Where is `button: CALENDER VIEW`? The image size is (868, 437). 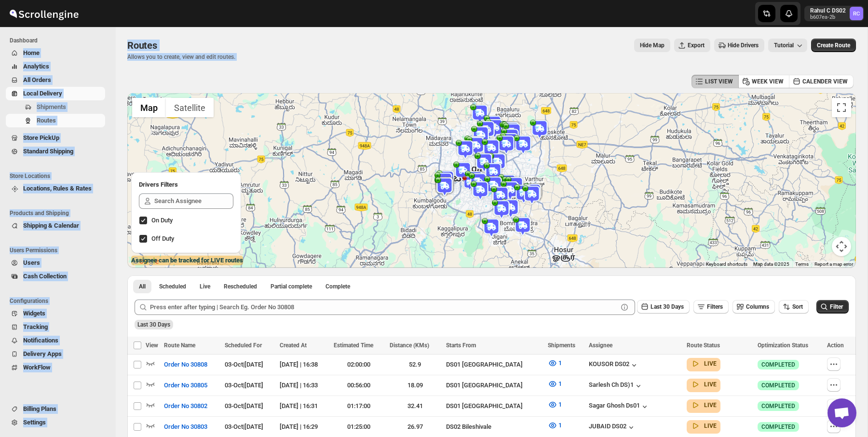
button: CALENDER VIEW is located at coordinates (821, 81).